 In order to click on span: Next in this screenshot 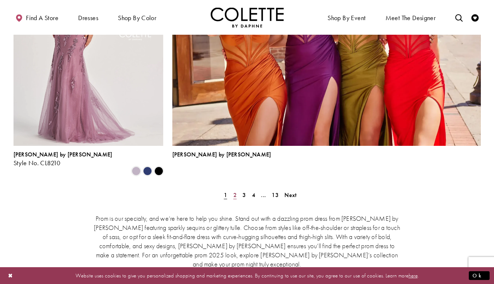, I will do `click(290, 195)`.